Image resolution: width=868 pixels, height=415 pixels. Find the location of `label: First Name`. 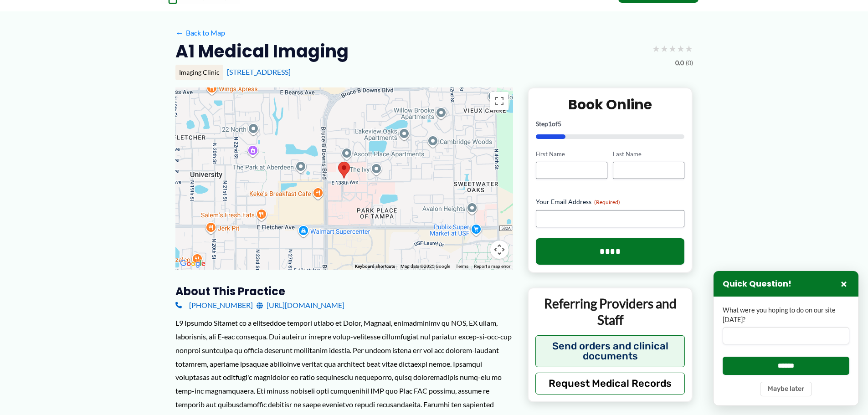

label: First Name is located at coordinates (571, 154).